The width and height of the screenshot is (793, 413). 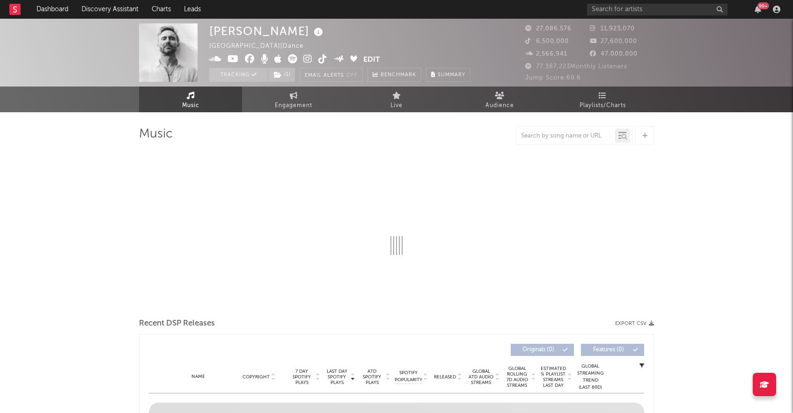 What do you see at coordinates (451, 75) in the screenshot?
I see `span: Summary` at bounding box center [451, 75].